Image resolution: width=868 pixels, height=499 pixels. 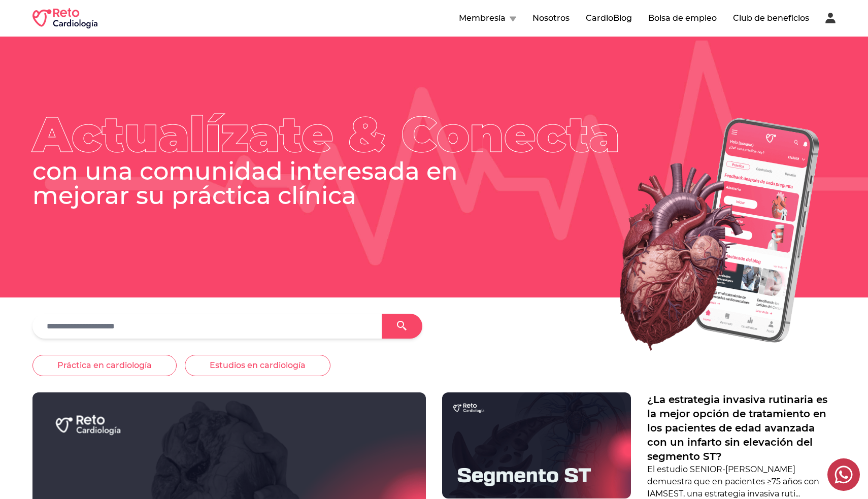 I want to click on button: Nosotros, so click(x=551, y=18).